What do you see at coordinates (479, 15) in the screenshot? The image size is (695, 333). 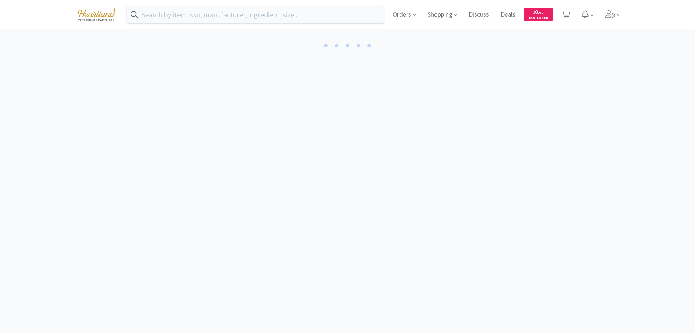 I see `a: Discuss` at bounding box center [479, 15].